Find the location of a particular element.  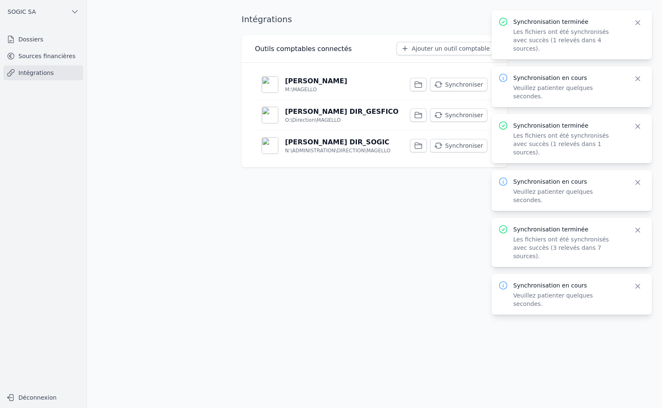

a: Dossiers is located at coordinates (43, 39).